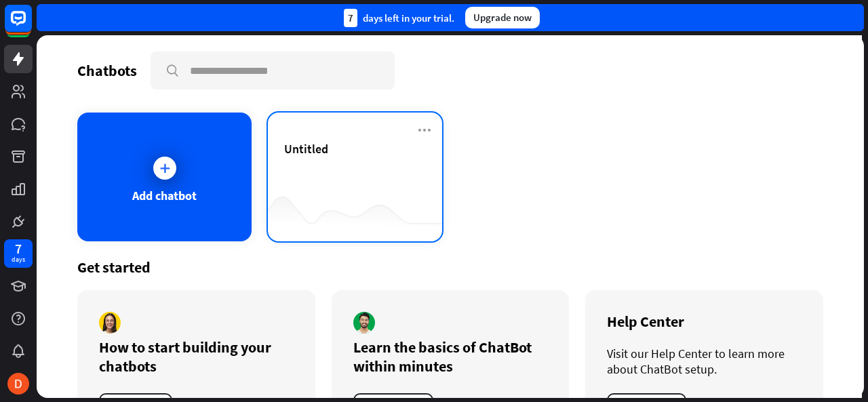  Describe the element at coordinates (451, 357) in the screenshot. I see `div: Learn the basics of ChatBot within minutes` at that location.